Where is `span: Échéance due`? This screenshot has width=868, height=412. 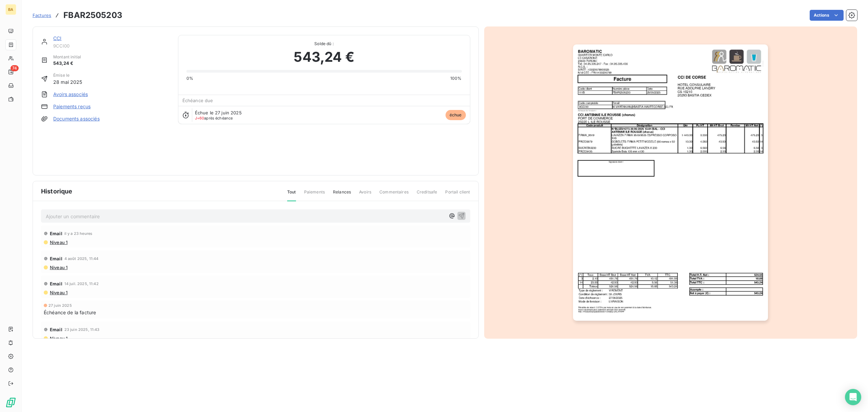
span: Échéance due is located at coordinates (198, 101).